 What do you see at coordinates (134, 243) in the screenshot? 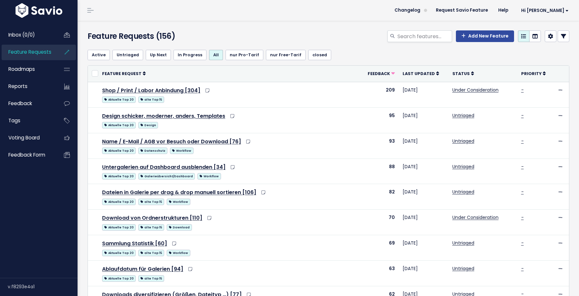
I see `a: Sammlung Statistik [60]` at bounding box center [134, 243].